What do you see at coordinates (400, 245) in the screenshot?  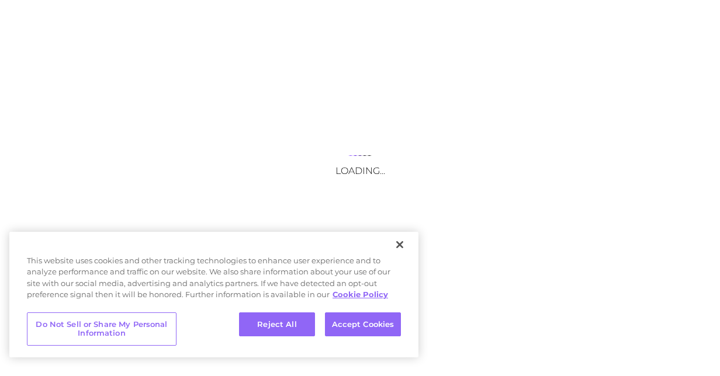 I see `button: Close` at bounding box center [400, 245].